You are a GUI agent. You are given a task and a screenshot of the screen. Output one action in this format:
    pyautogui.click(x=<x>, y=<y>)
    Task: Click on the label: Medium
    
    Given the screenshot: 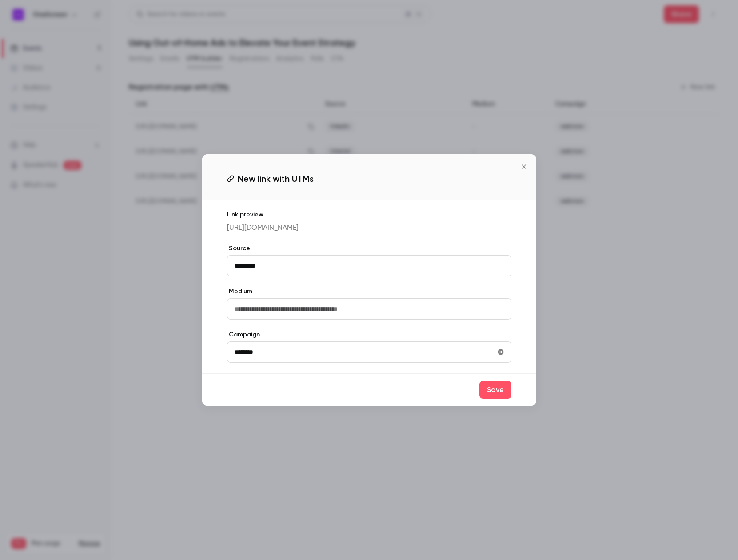 What is the action you would take?
    pyautogui.click(x=369, y=291)
    